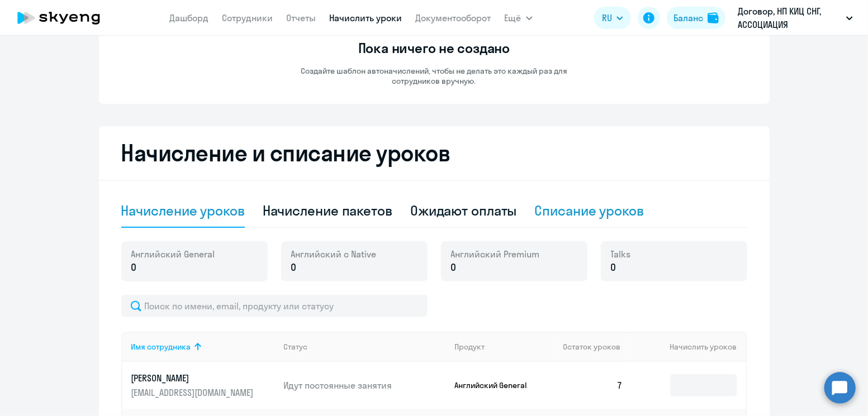 The image size is (868, 416). What do you see at coordinates (607, 18) in the screenshot?
I see `span: RU` at bounding box center [607, 18].